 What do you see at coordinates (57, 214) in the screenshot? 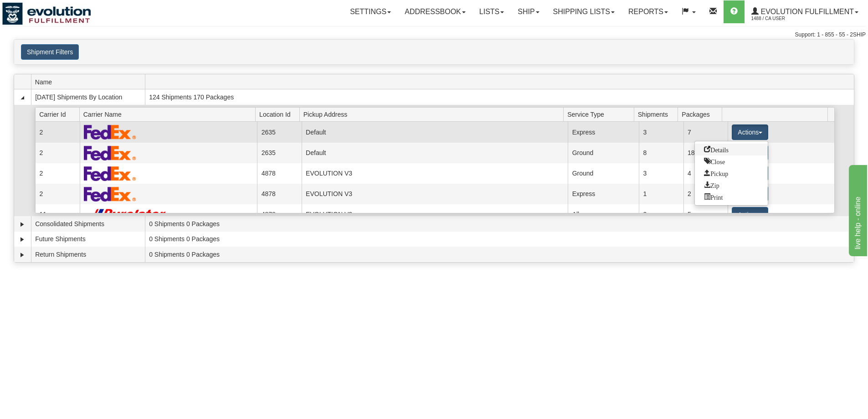
I see `td: 11` at bounding box center [57, 214].